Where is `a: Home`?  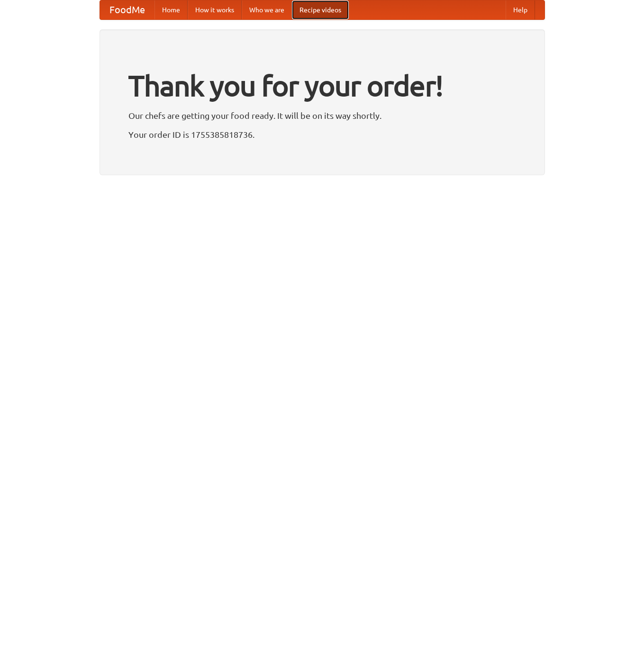
a: Home is located at coordinates (171, 10).